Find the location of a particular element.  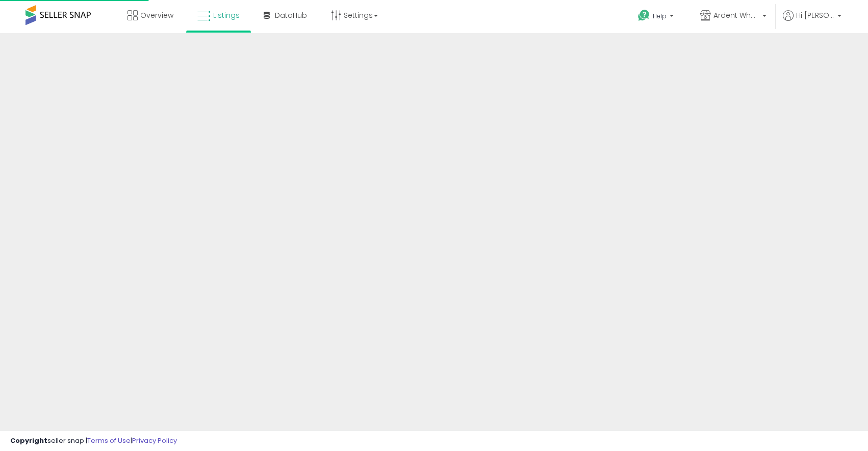

span: Help is located at coordinates (659, 16).